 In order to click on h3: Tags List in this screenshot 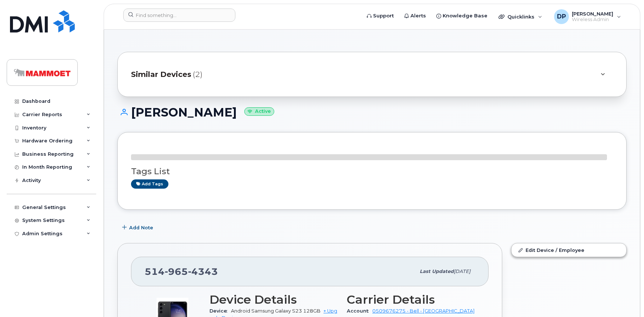, I will do `click(372, 171)`.